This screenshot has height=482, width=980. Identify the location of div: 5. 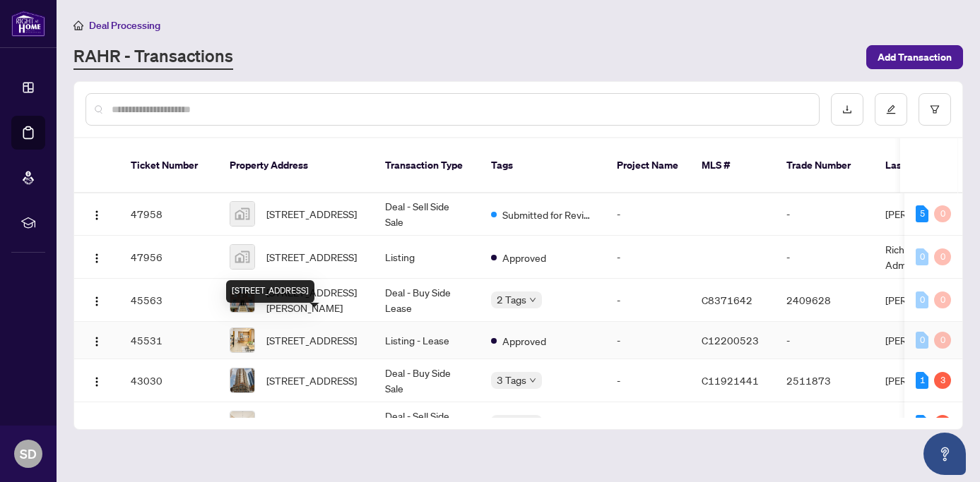
(921, 214).